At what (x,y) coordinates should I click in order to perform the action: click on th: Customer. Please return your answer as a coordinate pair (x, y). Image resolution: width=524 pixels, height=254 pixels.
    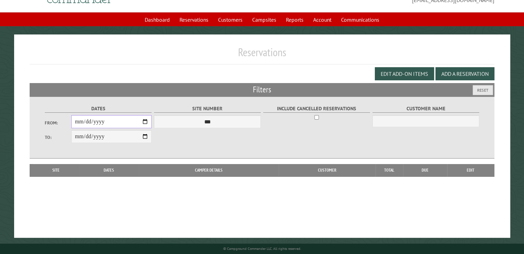
    Looking at the image, I should click on (327, 170).